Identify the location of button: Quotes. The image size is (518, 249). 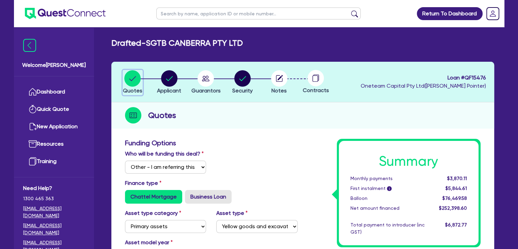
(133, 82).